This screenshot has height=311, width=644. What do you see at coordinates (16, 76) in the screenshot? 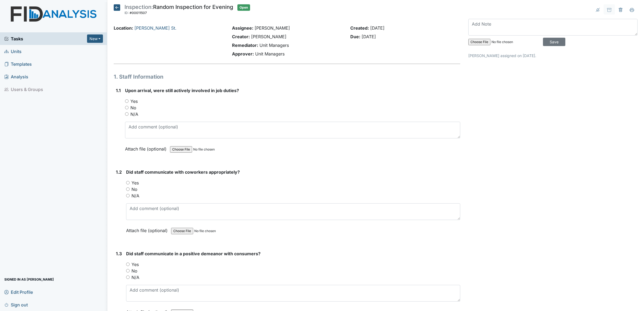
I see `span: Analysis` at bounding box center [16, 76].